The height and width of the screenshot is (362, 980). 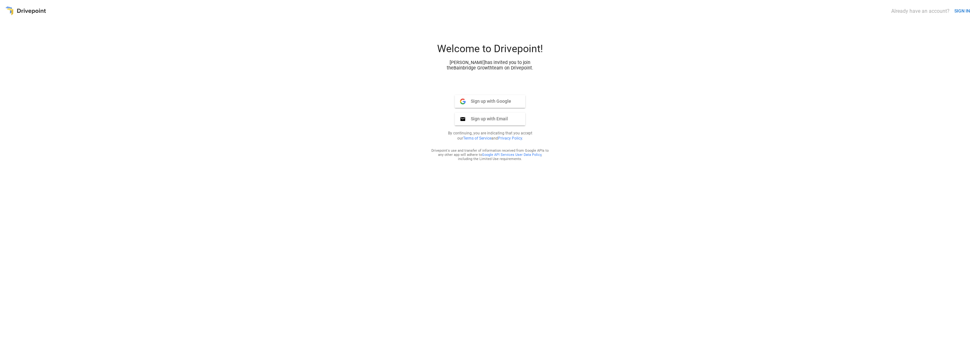 What do you see at coordinates (477, 138) in the screenshot?
I see `a: Terms of Service` at bounding box center [477, 138].